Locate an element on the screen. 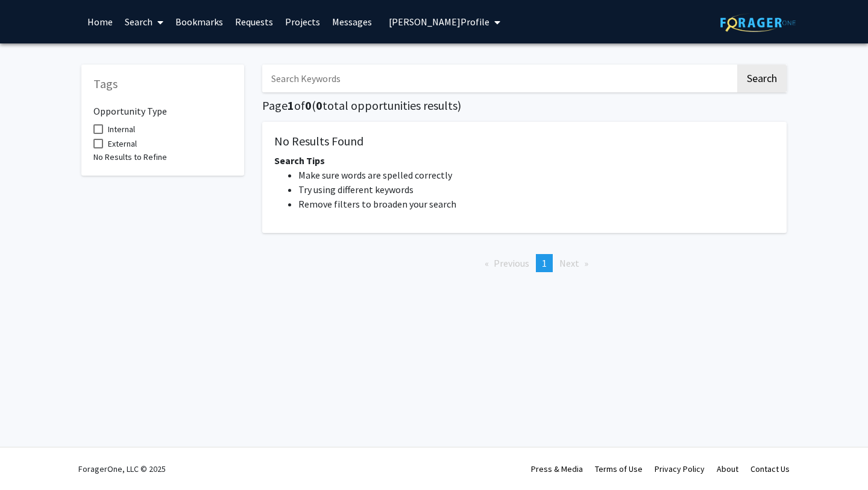 The image size is (868, 490). img: ForagerOne Logo is located at coordinates (758, 22).